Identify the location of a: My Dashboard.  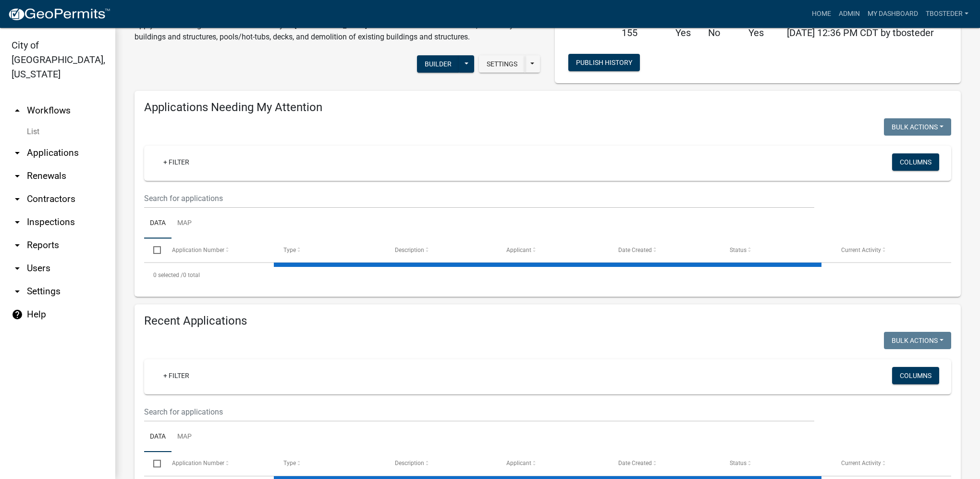
(893, 14).